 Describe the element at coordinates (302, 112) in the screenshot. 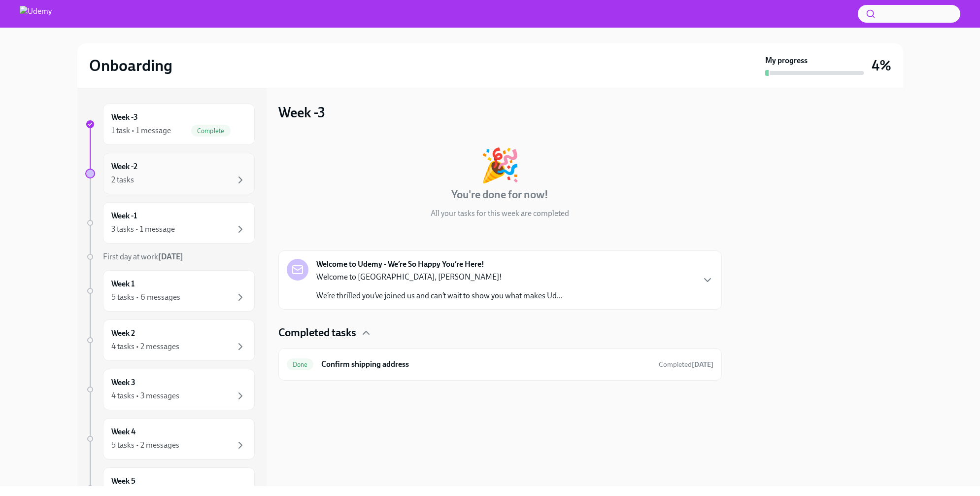

I see `h3: Week -3` at that location.